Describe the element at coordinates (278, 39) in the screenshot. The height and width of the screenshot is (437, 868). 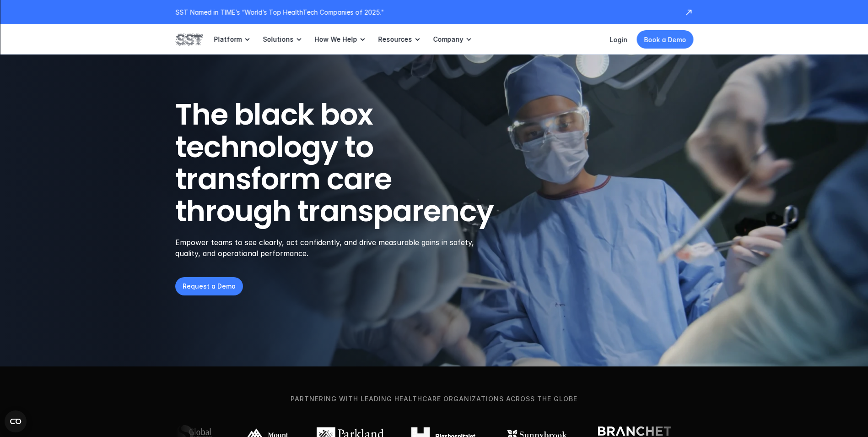
I see `p: Solutions` at that location.